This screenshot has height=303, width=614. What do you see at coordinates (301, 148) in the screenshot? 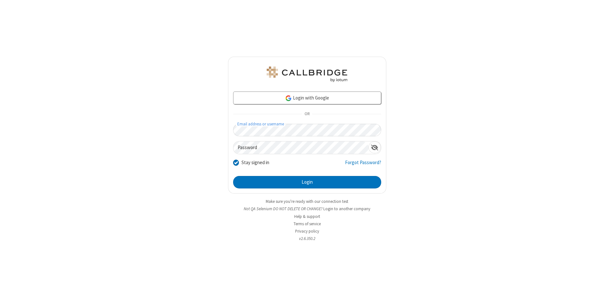
I see `input: Password` at bounding box center [301, 148].